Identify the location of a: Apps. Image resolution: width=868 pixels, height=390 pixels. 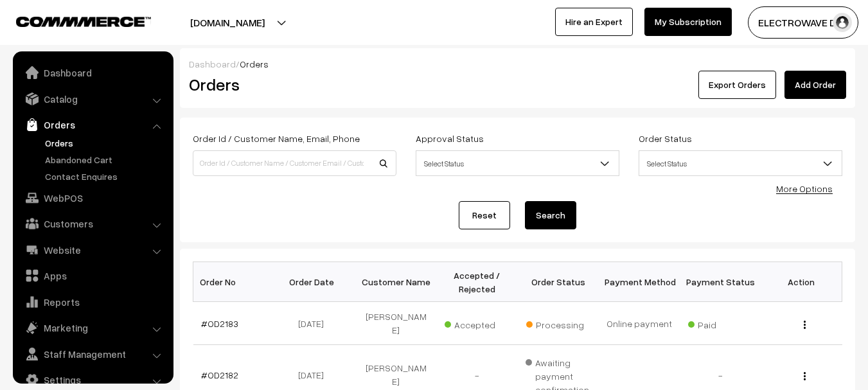
(93, 276).